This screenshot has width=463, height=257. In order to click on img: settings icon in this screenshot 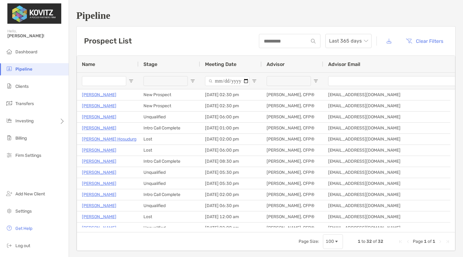, I will do `click(9, 211)`.